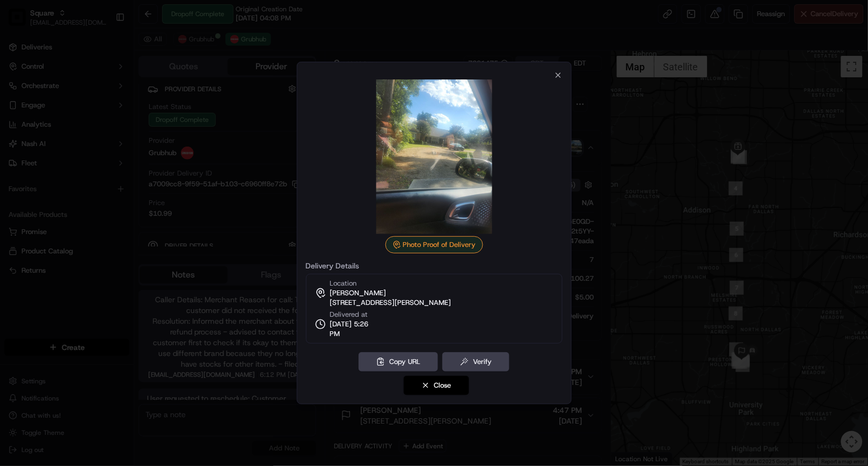 The width and height of the screenshot is (868, 466). I want to click on a: 💻API Documentation, so click(131, 161).